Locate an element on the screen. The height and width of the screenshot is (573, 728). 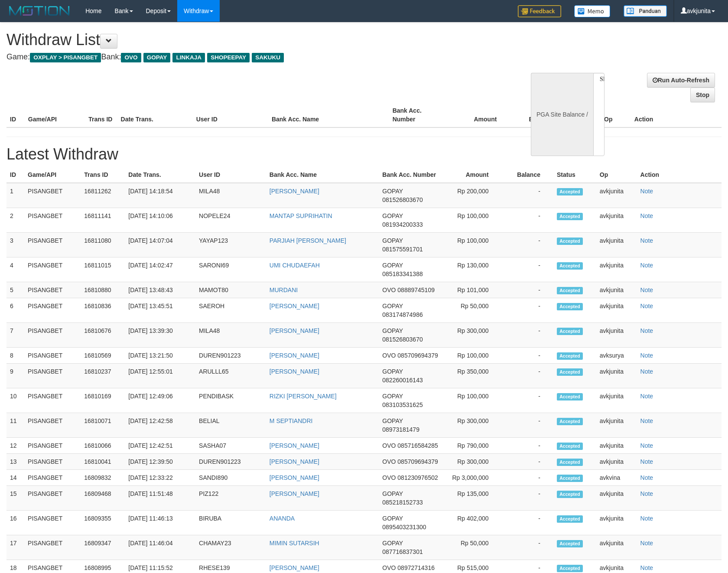
td: MAMOT80 is located at coordinates (231, 290).